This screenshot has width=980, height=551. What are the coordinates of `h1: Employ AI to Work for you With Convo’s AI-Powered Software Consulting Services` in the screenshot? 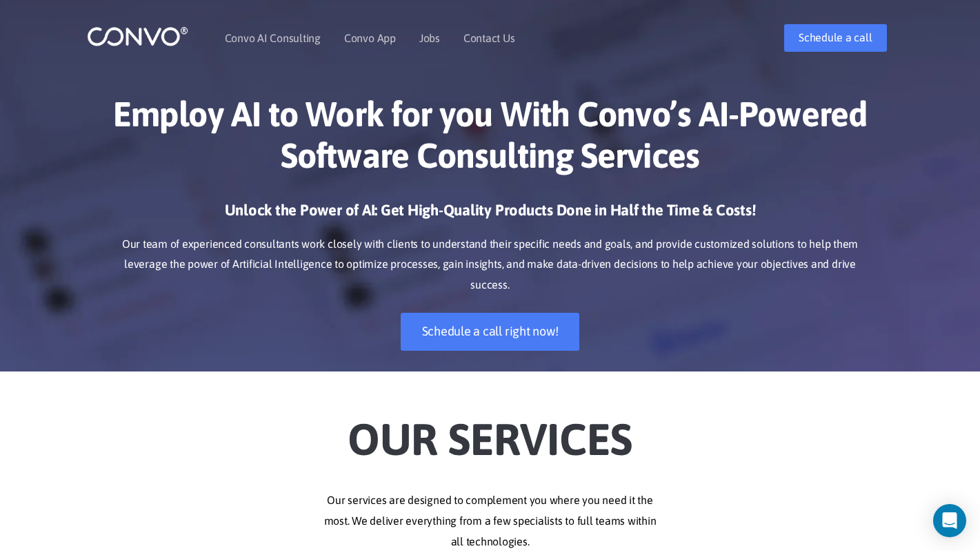 It's located at (490, 139).